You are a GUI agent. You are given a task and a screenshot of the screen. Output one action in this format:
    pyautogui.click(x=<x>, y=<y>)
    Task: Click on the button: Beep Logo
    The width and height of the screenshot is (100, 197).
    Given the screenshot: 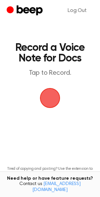 What is the action you would take?
    pyautogui.click(x=50, y=98)
    